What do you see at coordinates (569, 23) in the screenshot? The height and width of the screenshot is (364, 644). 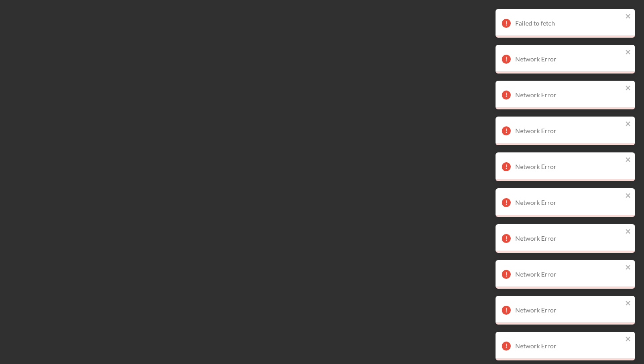 I see `div: Failed to fetch` at bounding box center [569, 23].